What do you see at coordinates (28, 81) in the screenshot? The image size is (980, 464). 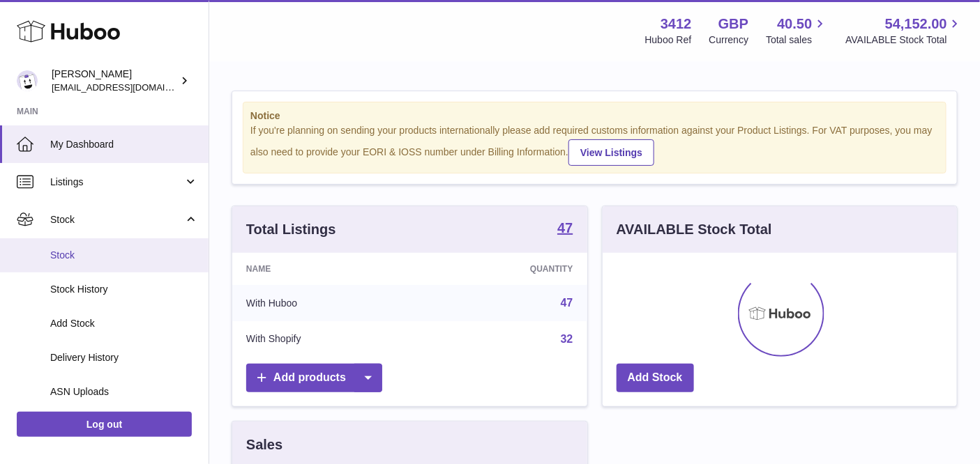 I see `img: info@beeble.buzz` at bounding box center [28, 81].